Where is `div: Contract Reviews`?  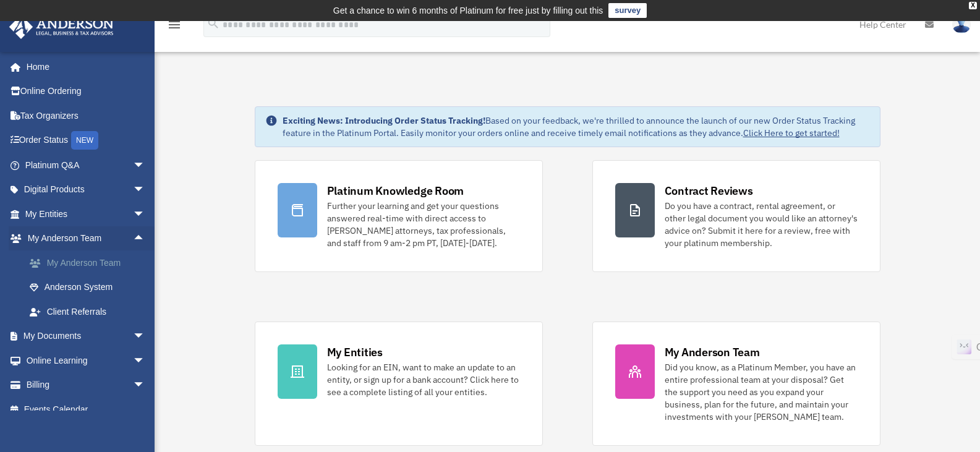
div: Contract Reviews is located at coordinates (708, 190).